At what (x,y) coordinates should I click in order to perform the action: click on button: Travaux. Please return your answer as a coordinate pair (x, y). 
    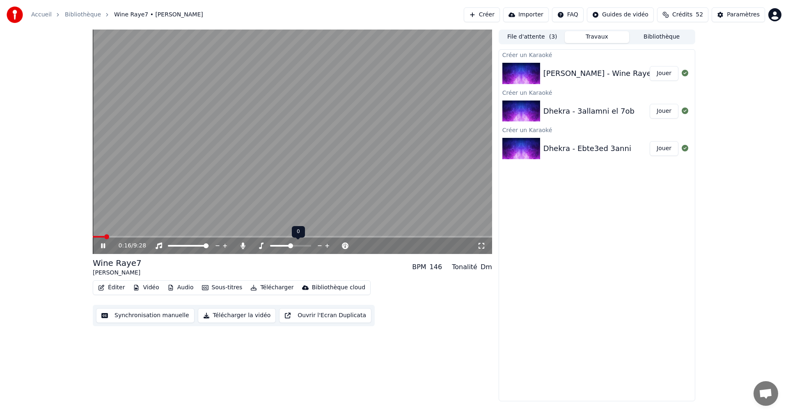
    Looking at the image, I should click on (597, 37).